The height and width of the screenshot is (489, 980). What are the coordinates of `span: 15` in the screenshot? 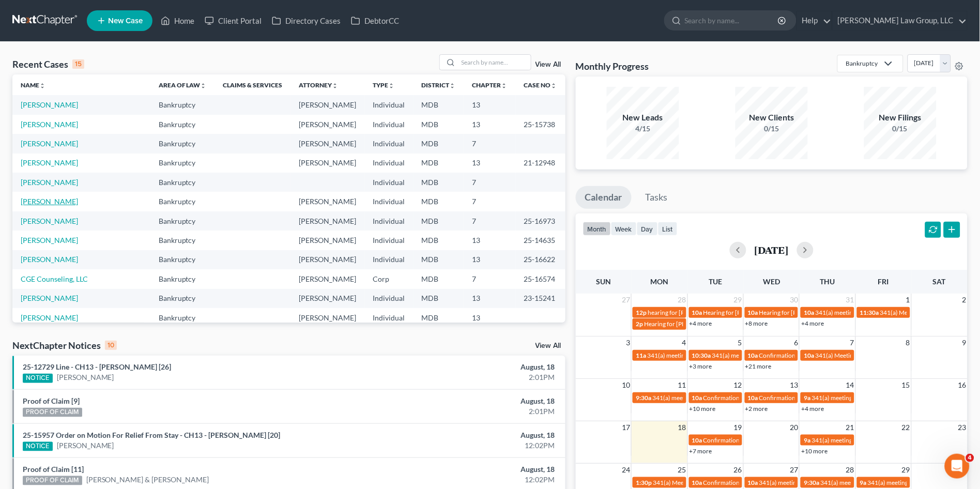 It's located at (906, 385).